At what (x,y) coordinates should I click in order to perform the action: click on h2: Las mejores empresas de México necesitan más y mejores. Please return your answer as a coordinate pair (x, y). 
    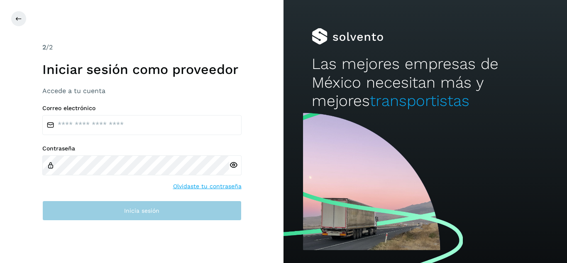
    Looking at the image, I should click on (425, 82).